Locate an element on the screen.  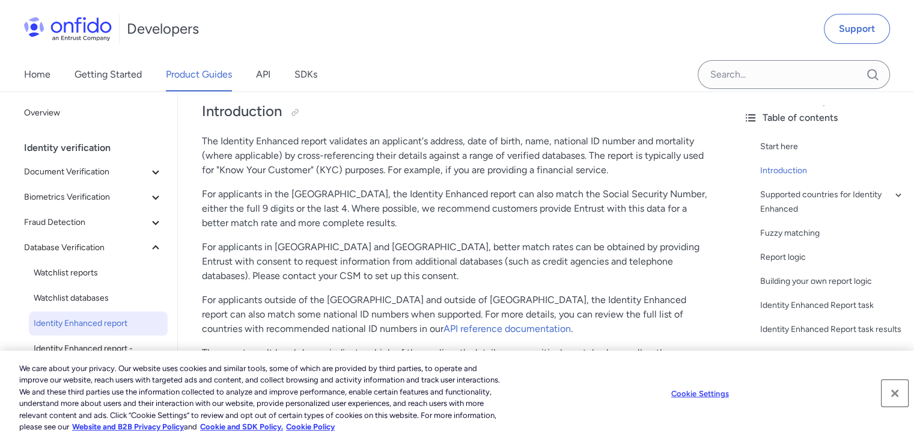
div: Supported countries for Identity Enhanced is located at coordinates (832, 202).